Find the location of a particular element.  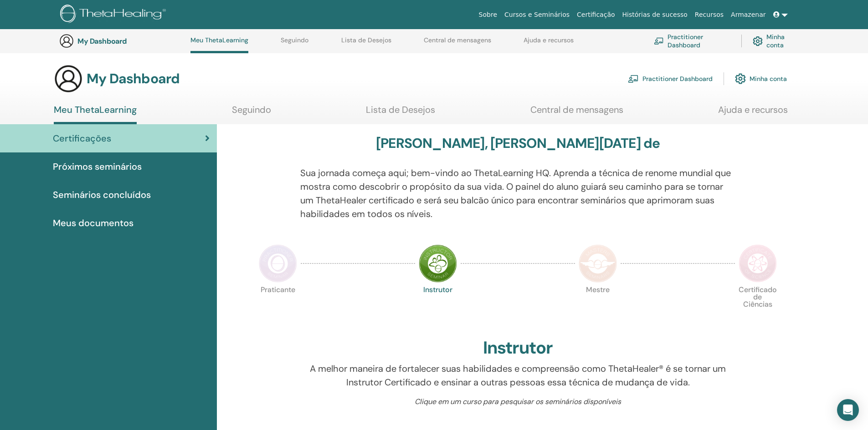

img: Practitioner is located at coordinates (277, 263).